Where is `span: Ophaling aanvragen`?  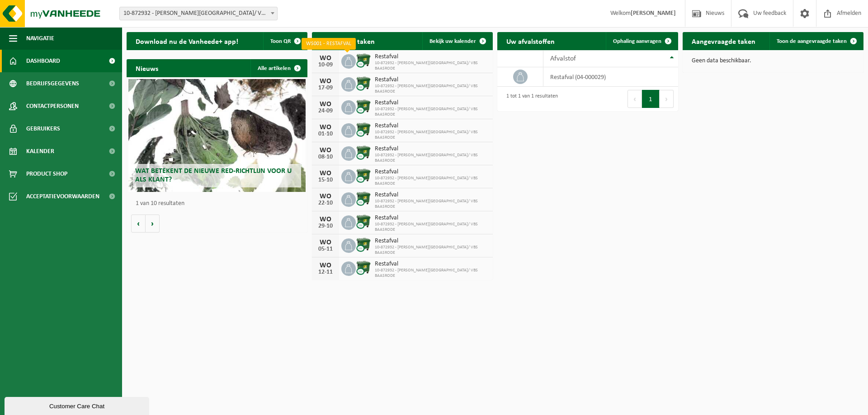
span: Ophaling aanvragen is located at coordinates (637, 41).